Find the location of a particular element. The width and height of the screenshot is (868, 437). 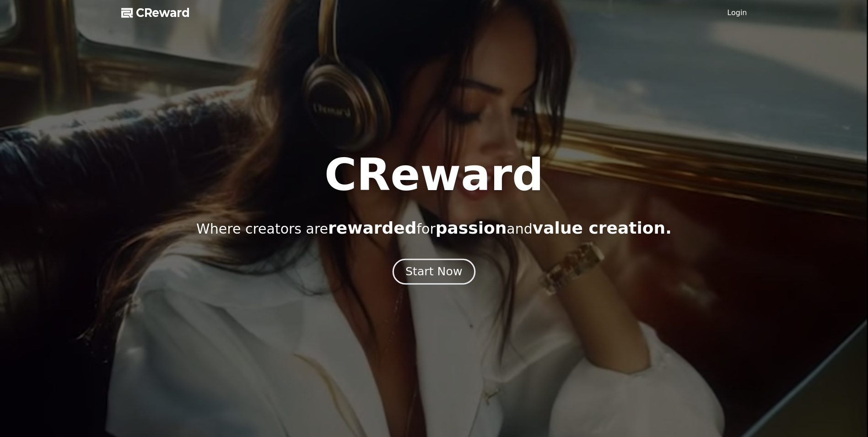

a: Start Now is located at coordinates (434, 272).